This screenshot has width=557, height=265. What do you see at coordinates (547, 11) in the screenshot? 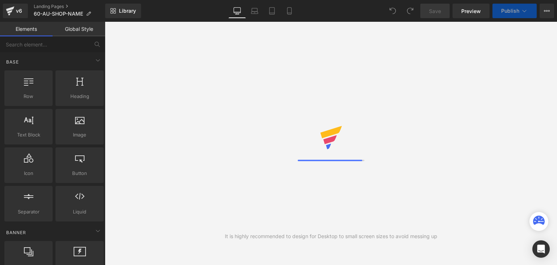
I see `button: More` at bounding box center [547, 11].